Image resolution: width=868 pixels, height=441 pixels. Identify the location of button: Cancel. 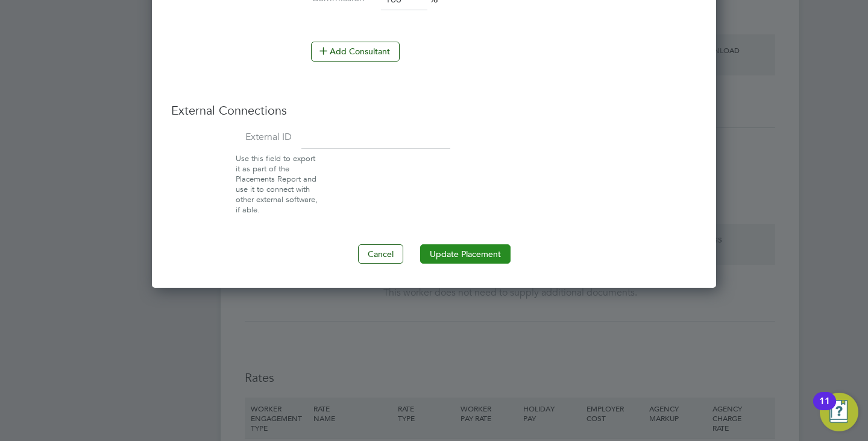
(380, 254).